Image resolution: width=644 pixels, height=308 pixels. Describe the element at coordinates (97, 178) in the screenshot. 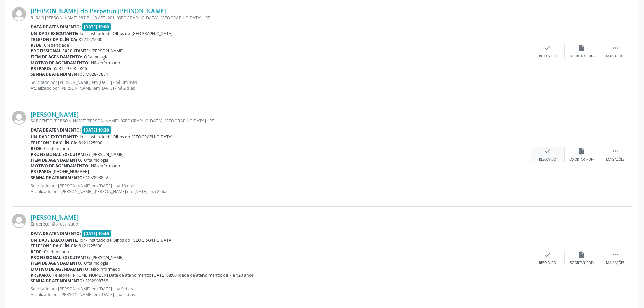

I see `span: M02893852` at that location.